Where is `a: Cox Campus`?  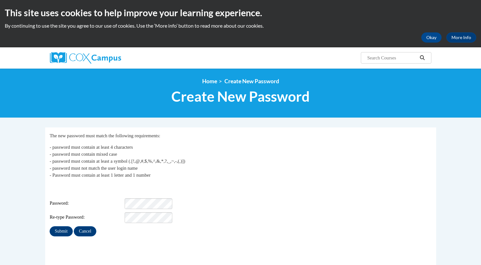
a: Cox Campus is located at coordinates (110, 58).